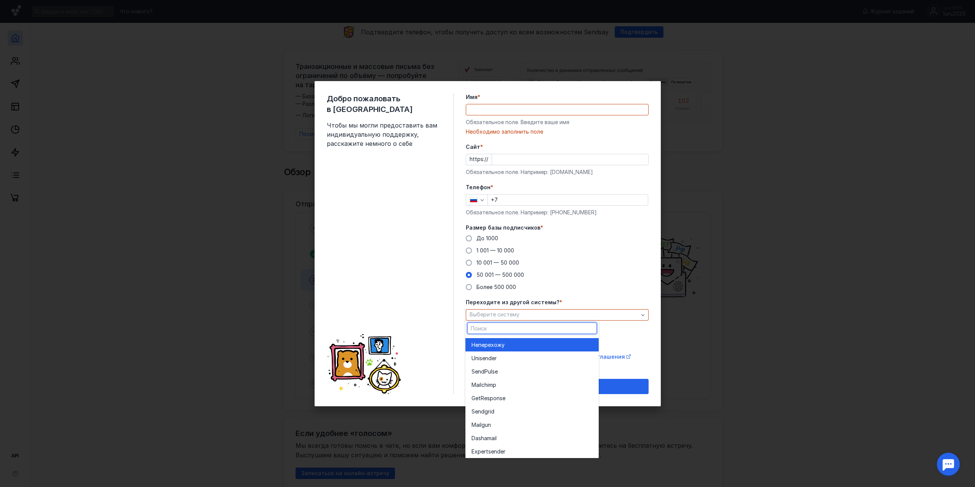  I want to click on button: Mailchimp, so click(532, 385).